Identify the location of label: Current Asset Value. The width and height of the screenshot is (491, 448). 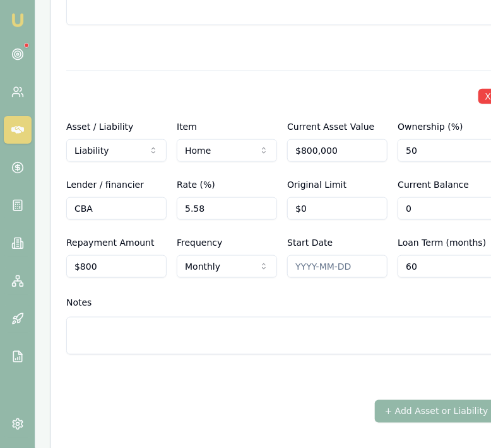
(331, 127).